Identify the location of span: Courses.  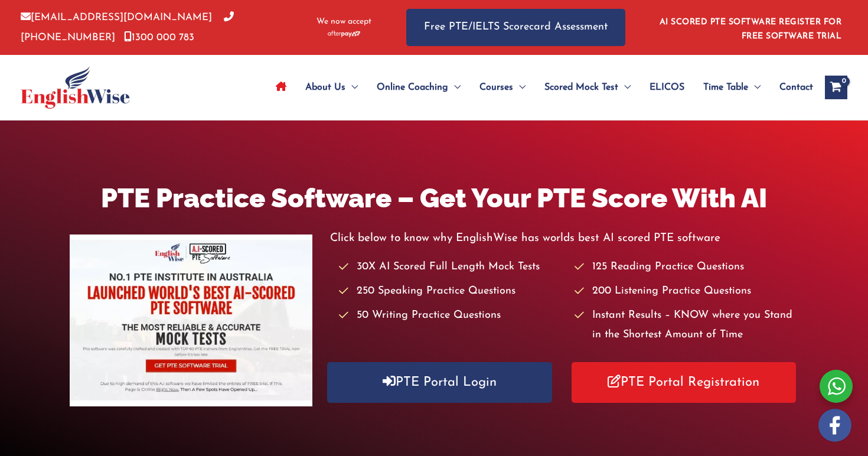
(496, 88).